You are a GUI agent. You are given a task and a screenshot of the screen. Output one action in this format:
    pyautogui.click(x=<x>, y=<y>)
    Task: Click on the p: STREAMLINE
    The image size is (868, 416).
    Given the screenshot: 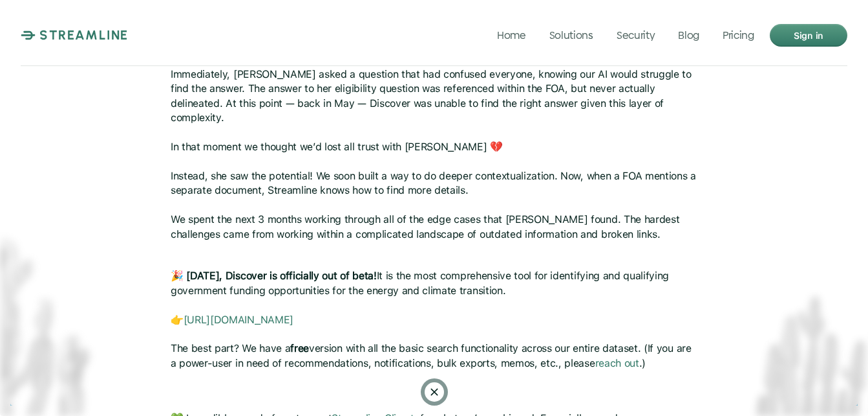 What is the action you would take?
    pyautogui.click(x=84, y=35)
    